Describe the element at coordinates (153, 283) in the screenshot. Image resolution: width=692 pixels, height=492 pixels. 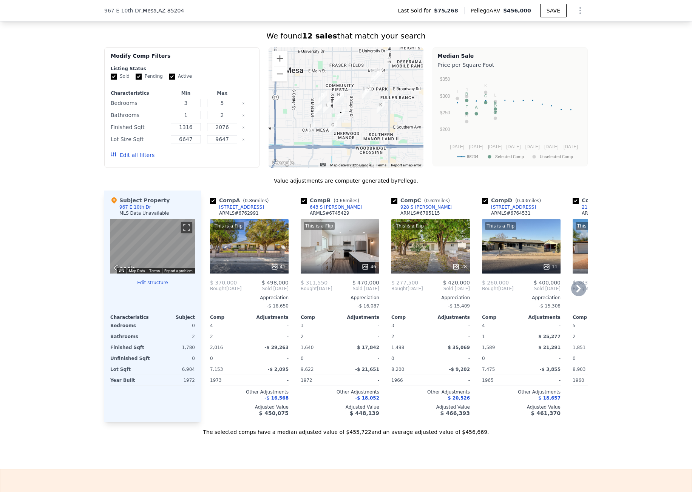
I see `button: Edit structure` at that location.